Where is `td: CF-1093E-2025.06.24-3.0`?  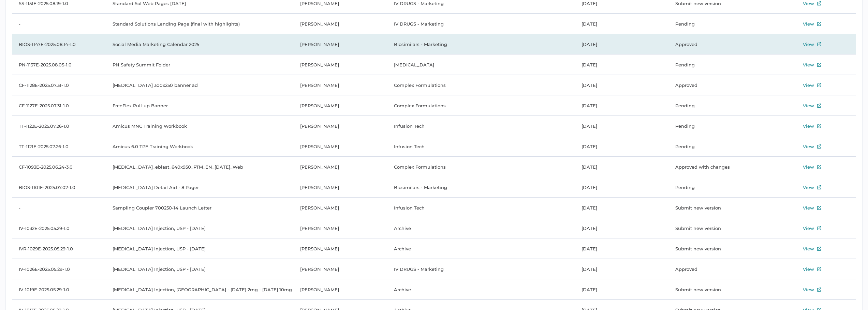
td: CF-1093E-2025.06.24-3.0 is located at coordinates (58, 167).